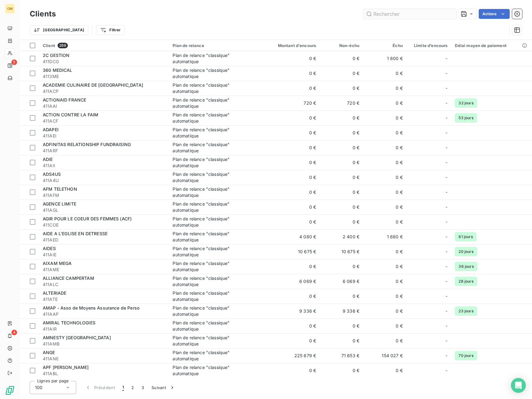  Describe the element at coordinates (59, 189) in the screenshot. I see `span: AFM TELETHON` at that location.